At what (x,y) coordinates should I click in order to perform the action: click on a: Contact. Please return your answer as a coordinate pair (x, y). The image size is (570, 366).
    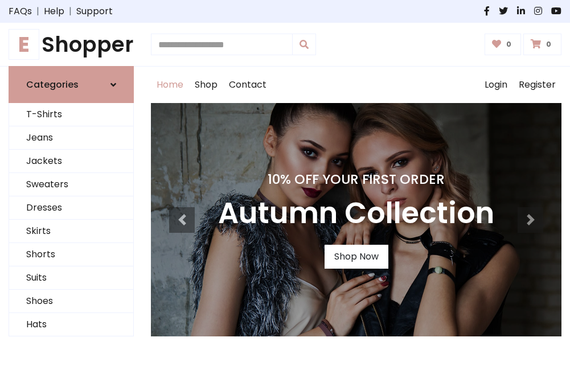
    Looking at the image, I should click on (248, 85).